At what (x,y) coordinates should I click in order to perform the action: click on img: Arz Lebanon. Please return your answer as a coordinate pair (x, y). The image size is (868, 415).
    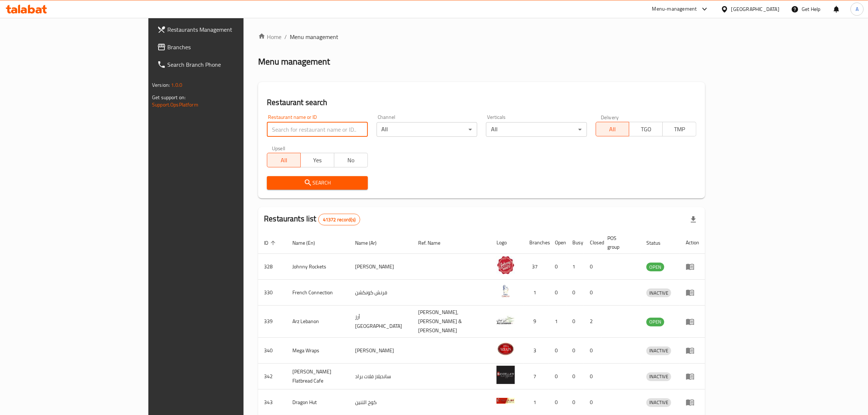
    Looking at the image, I should click on (506, 320).